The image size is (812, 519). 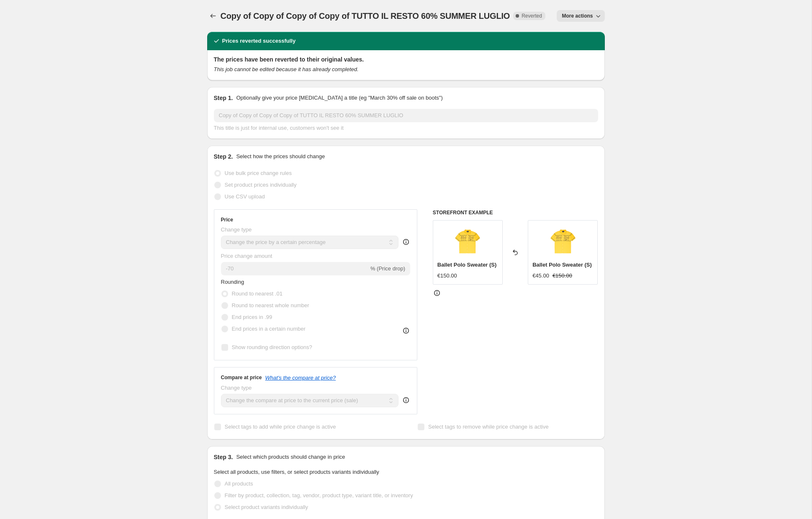 I want to click on span: Filter by product, collection, tag, vendor, product type, variant title, or inventory, so click(x=319, y=495).